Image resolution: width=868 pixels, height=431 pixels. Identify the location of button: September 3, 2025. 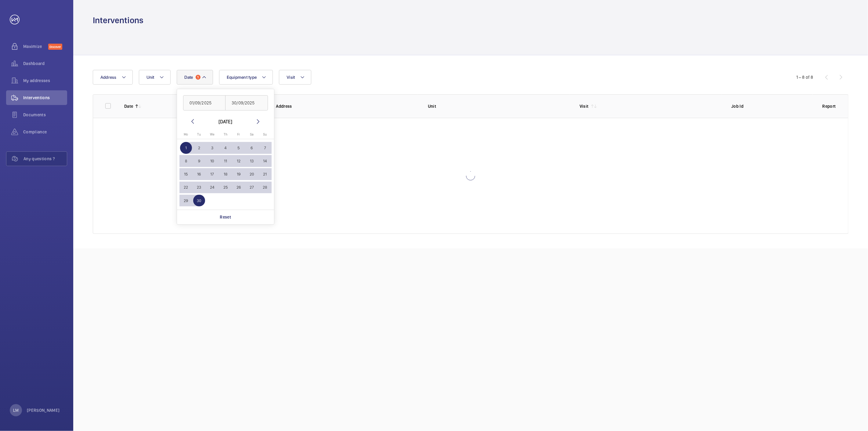
(212, 148).